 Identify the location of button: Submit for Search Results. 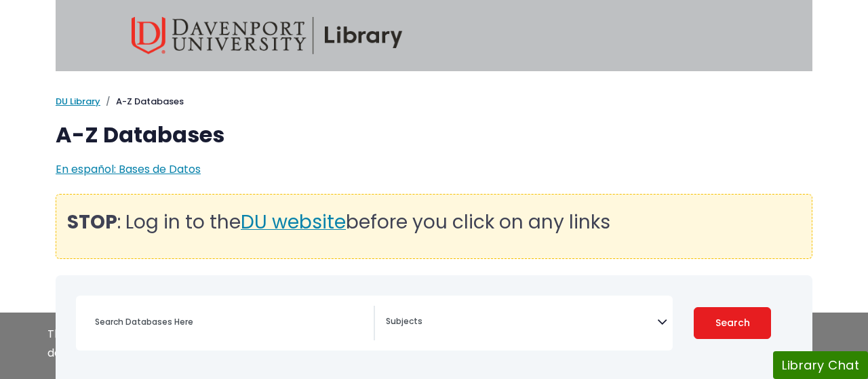
(733, 322).